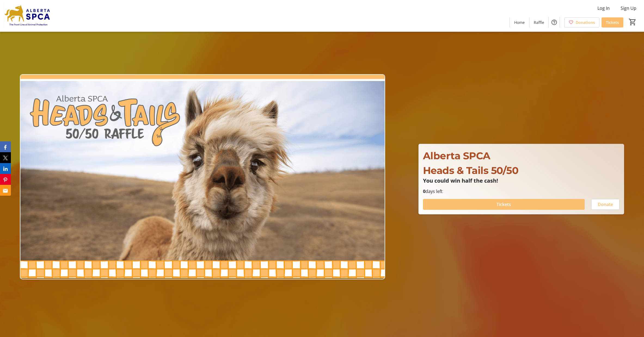 The width and height of the screenshot is (644, 337). What do you see at coordinates (585, 22) in the screenshot?
I see `span: Donations` at bounding box center [585, 22].